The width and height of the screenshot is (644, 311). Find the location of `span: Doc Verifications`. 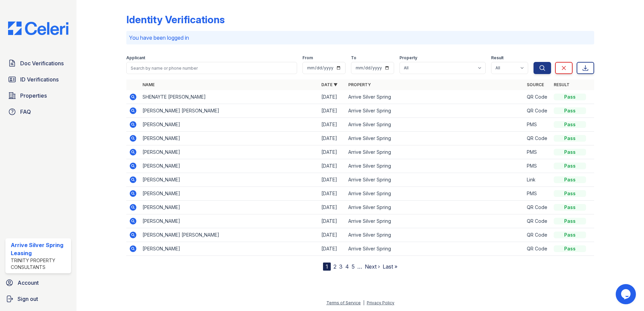

span: Doc Verifications is located at coordinates (42, 63).